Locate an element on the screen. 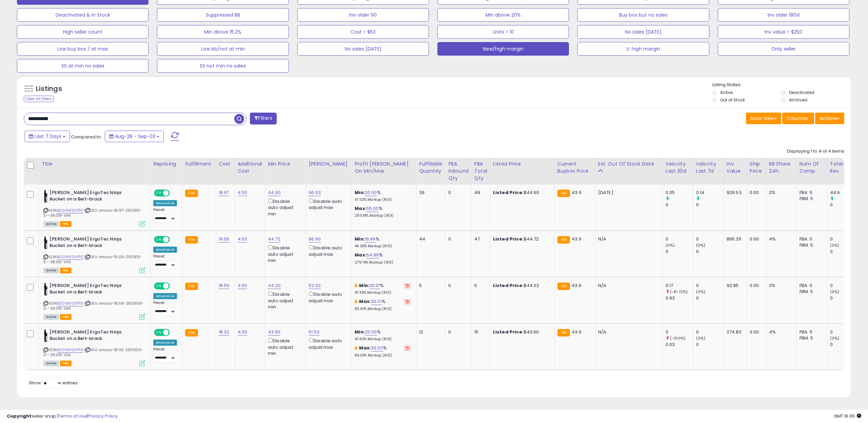 The image size is (868, 423). button: Buy box but no sales is located at coordinates (643, 15).